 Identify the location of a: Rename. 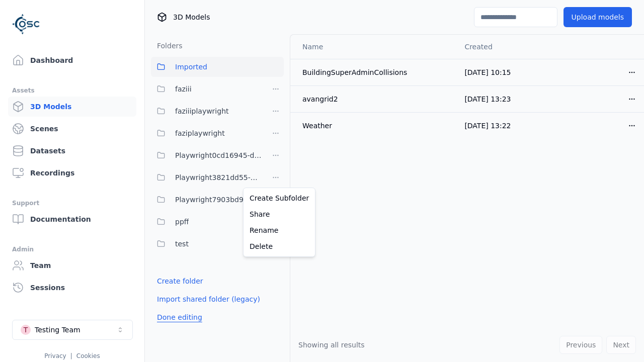
(279, 230).